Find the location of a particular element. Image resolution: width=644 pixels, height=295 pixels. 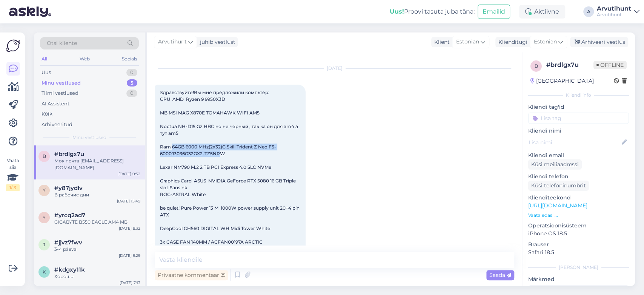

span: k is located at coordinates (44, 271).